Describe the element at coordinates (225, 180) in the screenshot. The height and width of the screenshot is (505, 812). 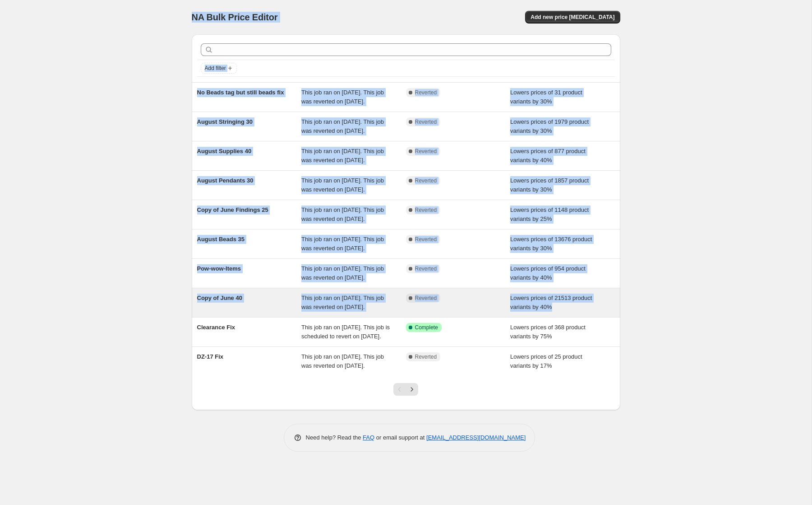
I see `span: August Pendants 30` at that location.